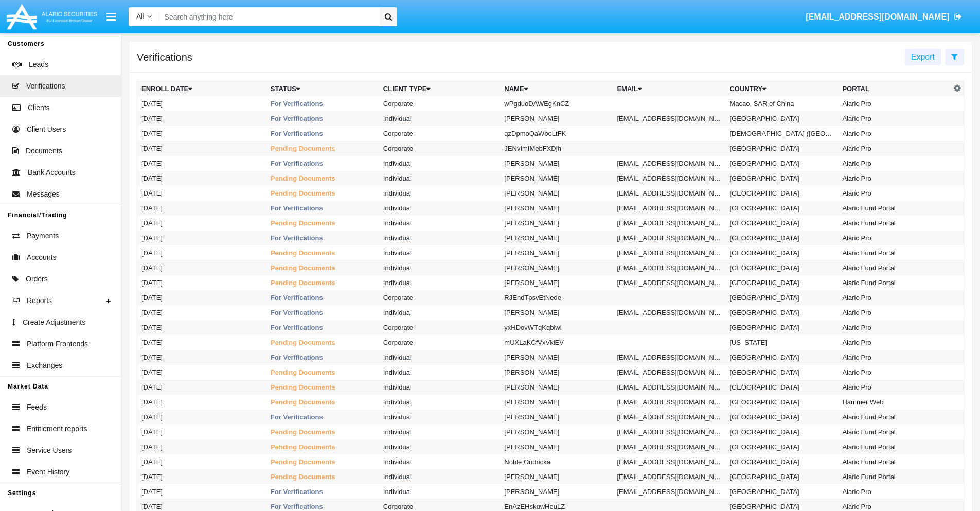 The width and height of the screenshot is (980, 511). Describe the element at coordinates (557, 133) in the screenshot. I see `td: qzDpmoQaWboLtFK` at that location.